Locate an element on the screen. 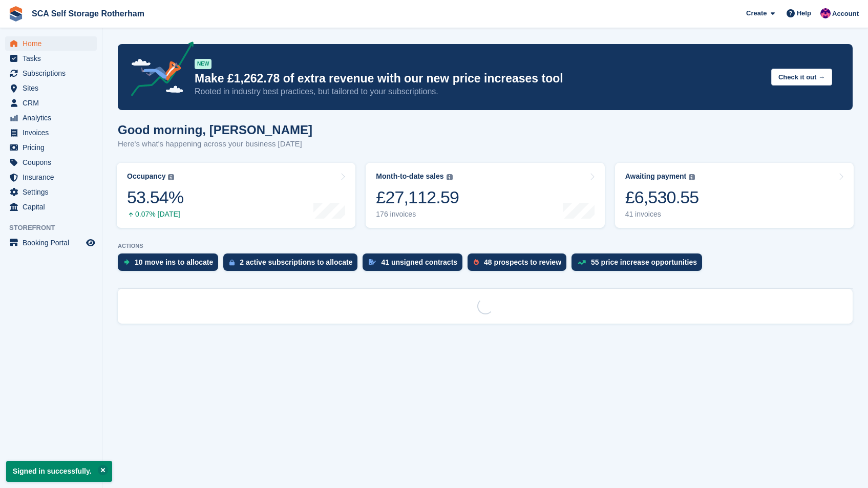 The image size is (868, 488). p: ACTIONS is located at coordinates (485, 246).